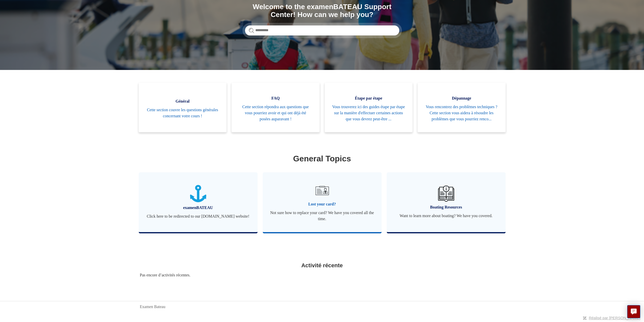 This screenshot has height=322, width=644. I want to click on img: 01JTNN85WSQ5FQ6HNXPDSZ7SRA, so click(198, 193).